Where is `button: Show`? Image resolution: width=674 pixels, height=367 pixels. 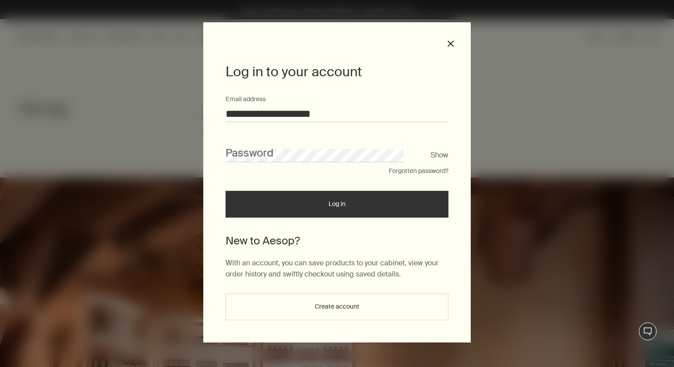 button: Show is located at coordinates (439, 155).